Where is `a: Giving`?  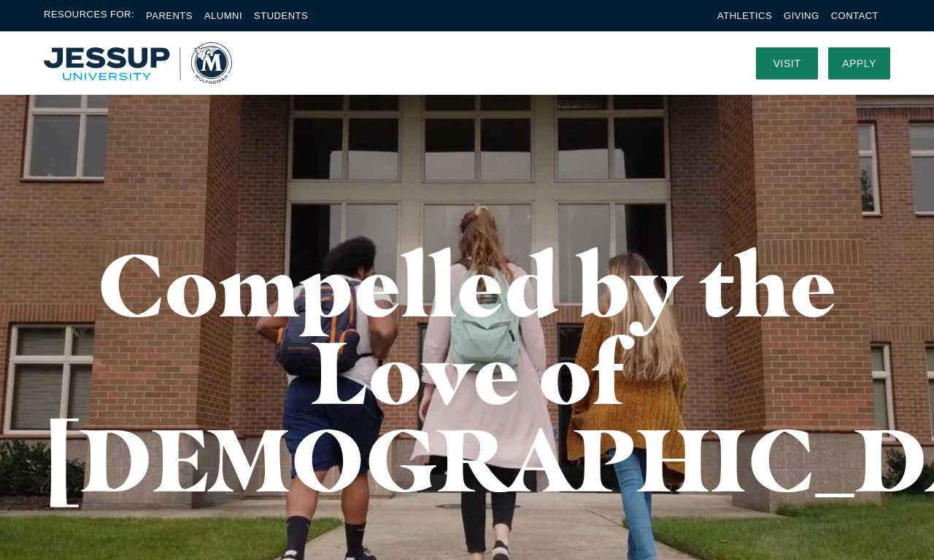
a: Giving is located at coordinates (802, 15).